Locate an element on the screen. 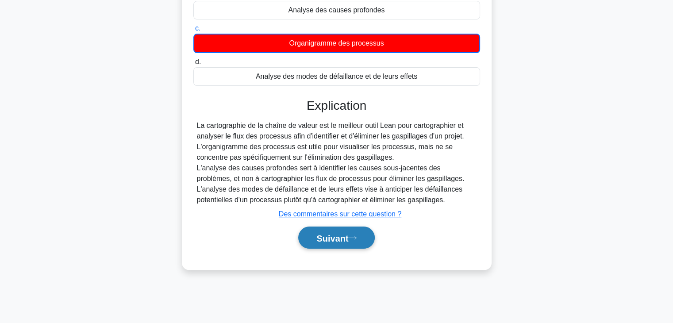 The width and height of the screenshot is (673, 323). a: Des commentaires sur cette question ? is located at coordinates (340, 214).